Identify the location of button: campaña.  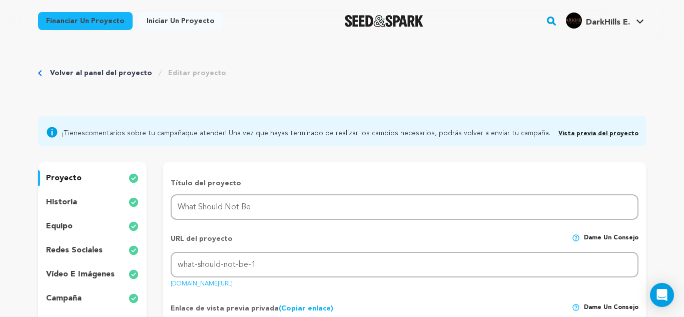
(93, 298).